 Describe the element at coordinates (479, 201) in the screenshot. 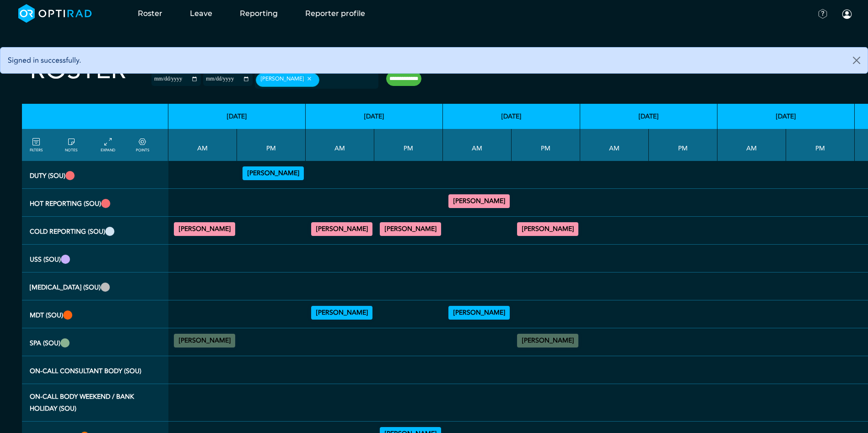

I see `div: MRI Trauma & Urgent/CT Trauma & Urgent 09:00 - 13:00` at that location.